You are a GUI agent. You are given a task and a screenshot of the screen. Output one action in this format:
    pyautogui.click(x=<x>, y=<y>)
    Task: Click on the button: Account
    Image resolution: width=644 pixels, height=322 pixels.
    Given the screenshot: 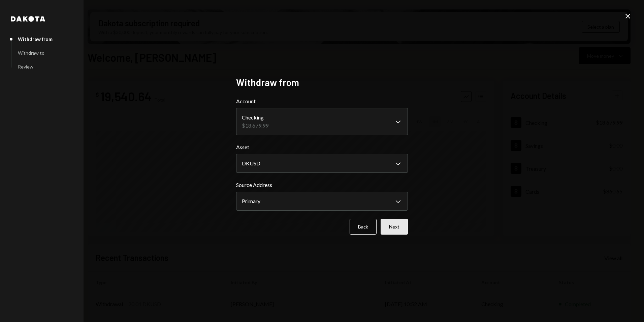 What is the action you would take?
    pyautogui.click(x=322, y=122)
    